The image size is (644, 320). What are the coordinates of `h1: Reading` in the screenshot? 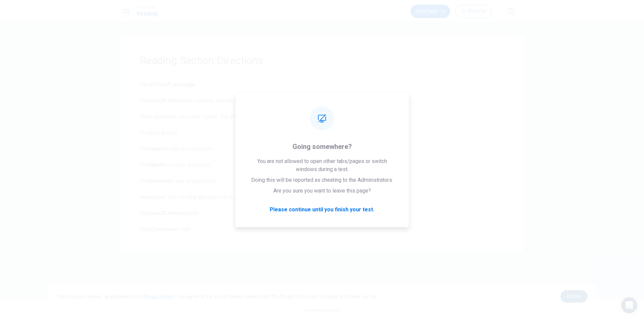 It's located at (147, 14).